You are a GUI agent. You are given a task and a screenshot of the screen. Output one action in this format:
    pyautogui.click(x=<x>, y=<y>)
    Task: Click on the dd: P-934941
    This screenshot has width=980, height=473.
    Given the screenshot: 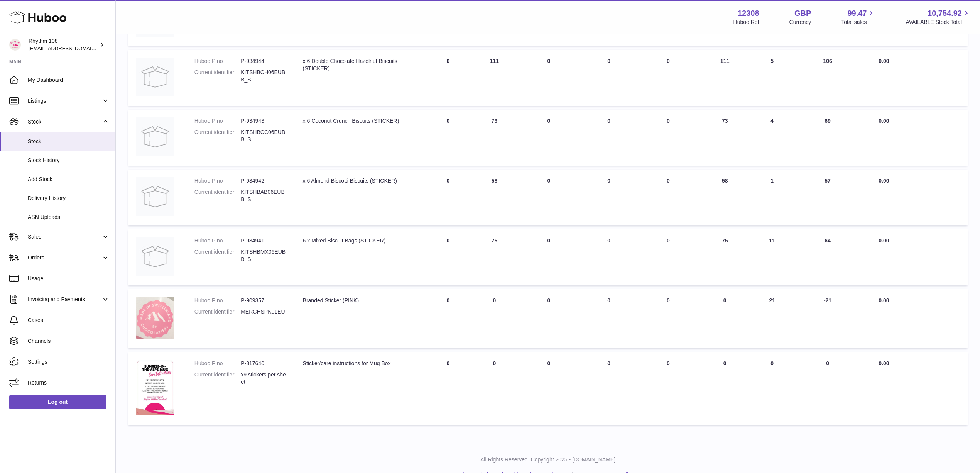 What is the action you would take?
    pyautogui.click(x=264, y=240)
    